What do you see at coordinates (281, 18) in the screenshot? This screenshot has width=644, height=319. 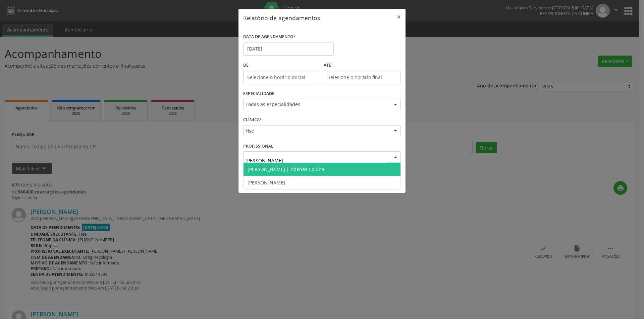 I see `h5: Relatório de agendamentos` at bounding box center [281, 18].